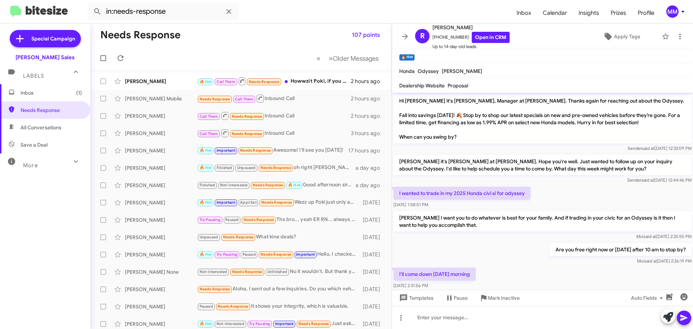  Describe the element at coordinates (672, 12) in the screenshot. I see `div: MM` at that location.